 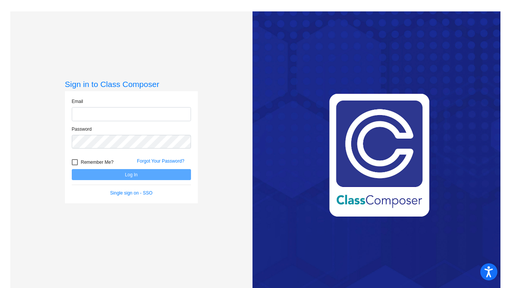 I want to click on span: Remember Me?, so click(x=97, y=162).